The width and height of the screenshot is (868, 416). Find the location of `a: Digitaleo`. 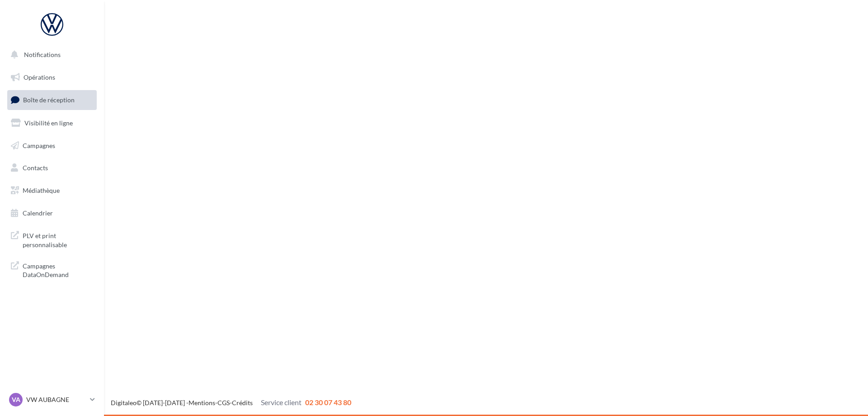

a: Digitaleo is located at coordinates (124, 402).